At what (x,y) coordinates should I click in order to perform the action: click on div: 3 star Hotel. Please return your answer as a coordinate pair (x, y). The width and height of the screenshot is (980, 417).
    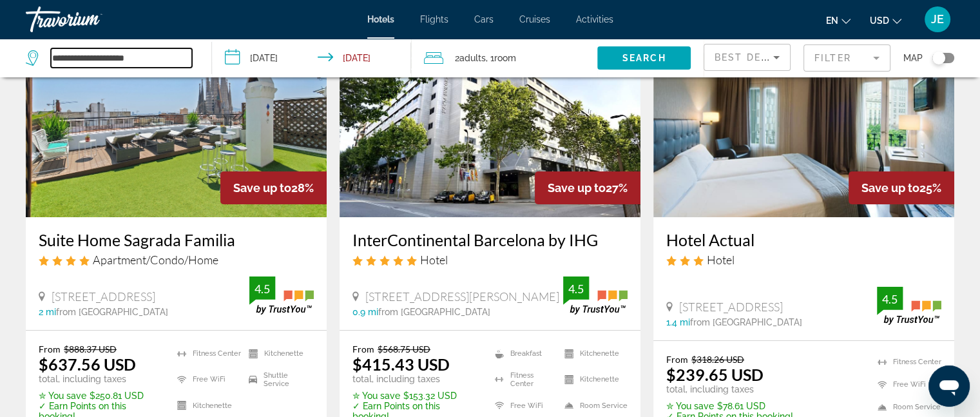
    Looking at the image, I should click on (804, 260).